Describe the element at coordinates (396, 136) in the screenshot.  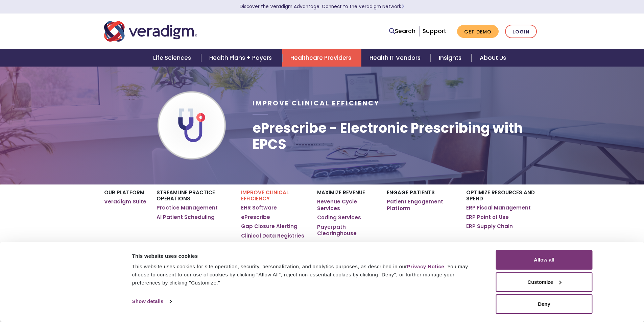
I see `h1: ePrescribe - Electronic Prescribing with EPCS` at that location.